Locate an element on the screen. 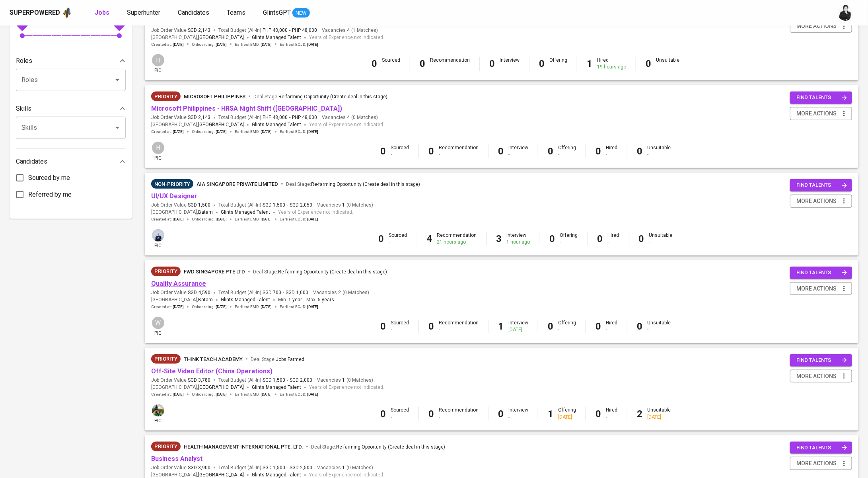  span: Think Teach Academy is located at coordinates (213, 359).